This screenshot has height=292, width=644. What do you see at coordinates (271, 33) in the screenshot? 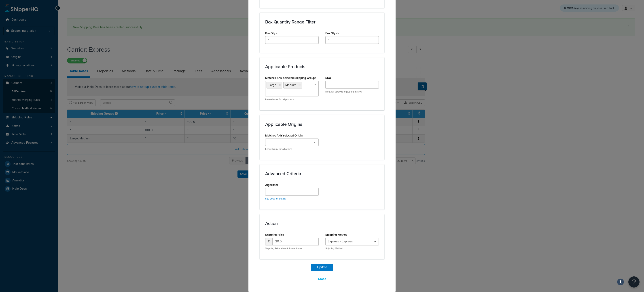
I see `label: Box Qty >` at bounding box center [271, 33].